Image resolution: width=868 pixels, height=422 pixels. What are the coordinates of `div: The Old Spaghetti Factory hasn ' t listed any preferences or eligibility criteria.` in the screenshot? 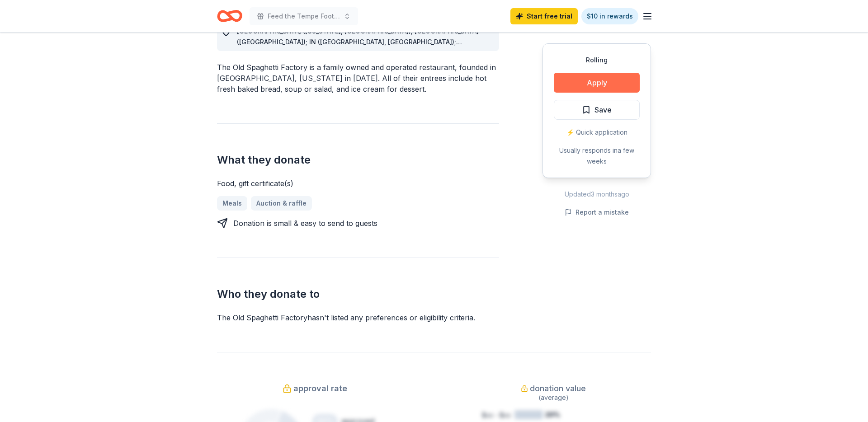 It's located at (358, 317).